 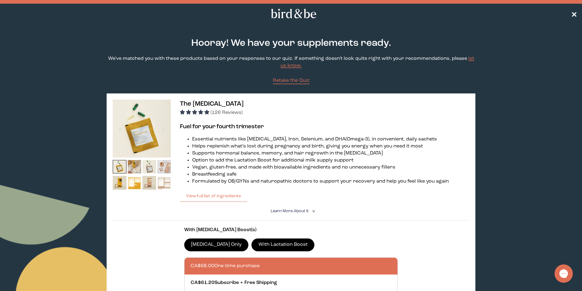 What do you see at coordinates (227, 113) in the screenshot?
I see `span: (126 Reviews)` at bounding box center [227, 113].